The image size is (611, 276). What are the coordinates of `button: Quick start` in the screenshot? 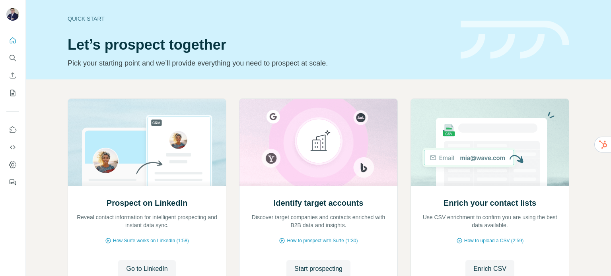 It's located at (13, 41).